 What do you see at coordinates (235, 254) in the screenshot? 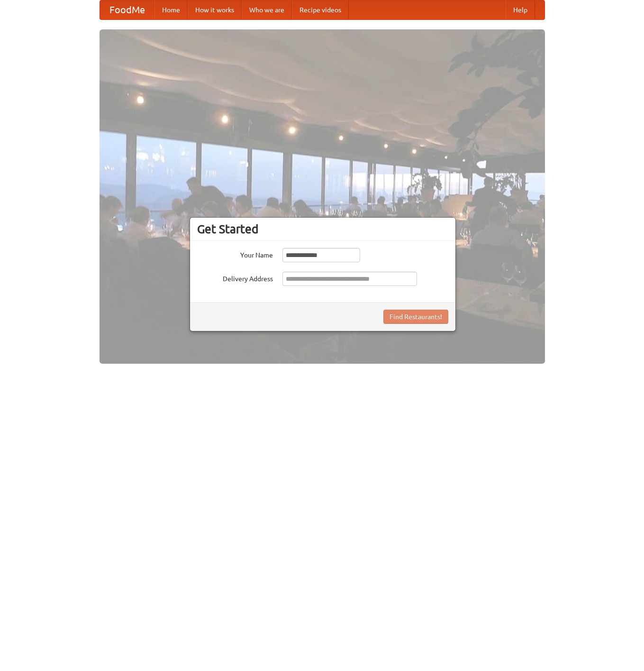
I see `label: Your Name` at bounding box center [235, 254].